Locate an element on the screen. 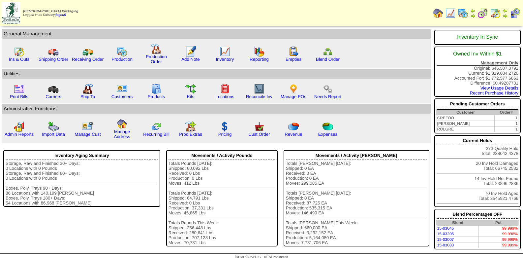 This screenshot has height=258, width=523. span: Logged in as Ddisney is located at coordinates (50, 13).